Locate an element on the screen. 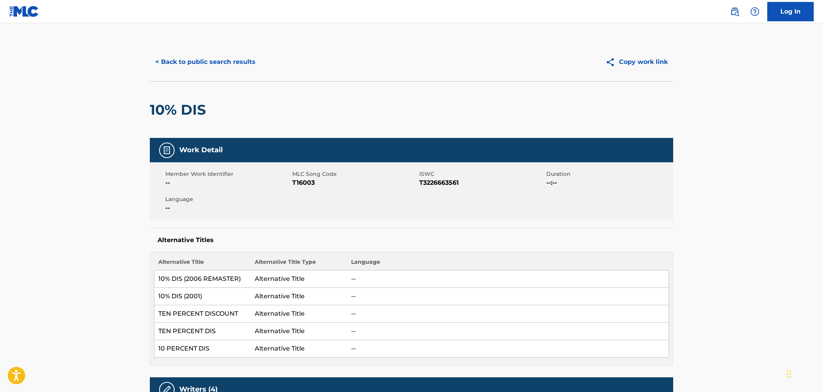 The height and width of the screenshot is (392, 823). span: Member Work Identifier is located at coordinates (228, 174).